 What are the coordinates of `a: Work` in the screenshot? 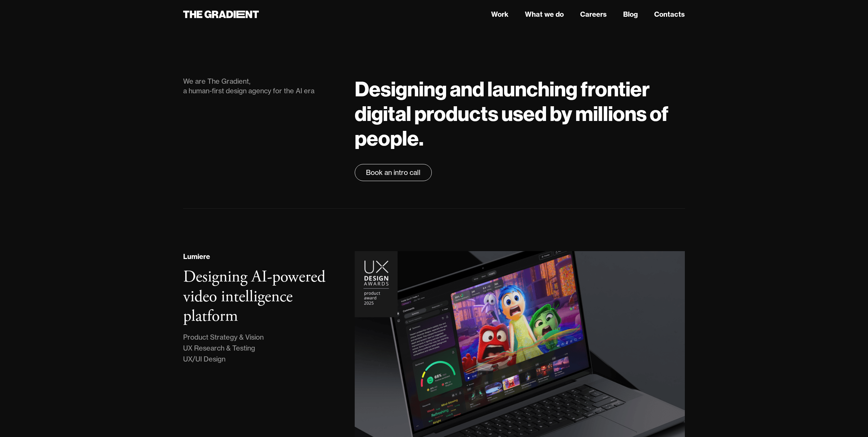 It's located at (500, 14).